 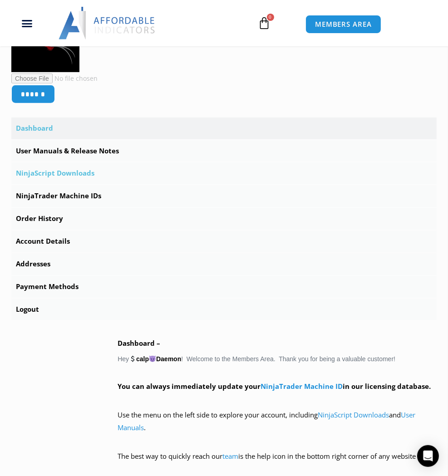 I want to click on a: Account Details, so click(x=224, y=241).